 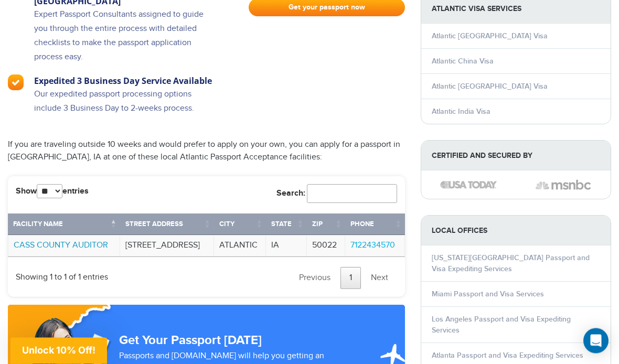 What do you see at coordinates (461, 111) in the screenshot?
I see `a: Atlantic India Visa` at bounding box center [461, 111].